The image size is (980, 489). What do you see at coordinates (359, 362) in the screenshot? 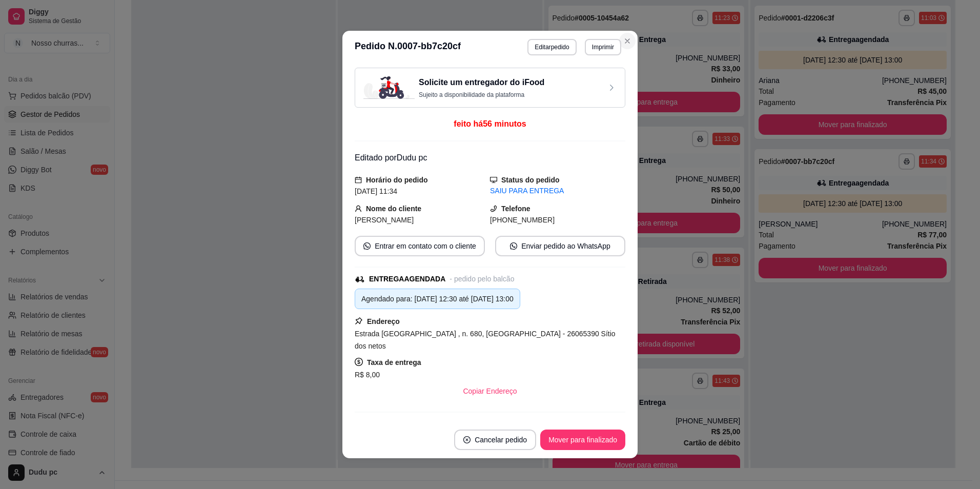
I see `span: dollar` at bounding box center [359, 362].